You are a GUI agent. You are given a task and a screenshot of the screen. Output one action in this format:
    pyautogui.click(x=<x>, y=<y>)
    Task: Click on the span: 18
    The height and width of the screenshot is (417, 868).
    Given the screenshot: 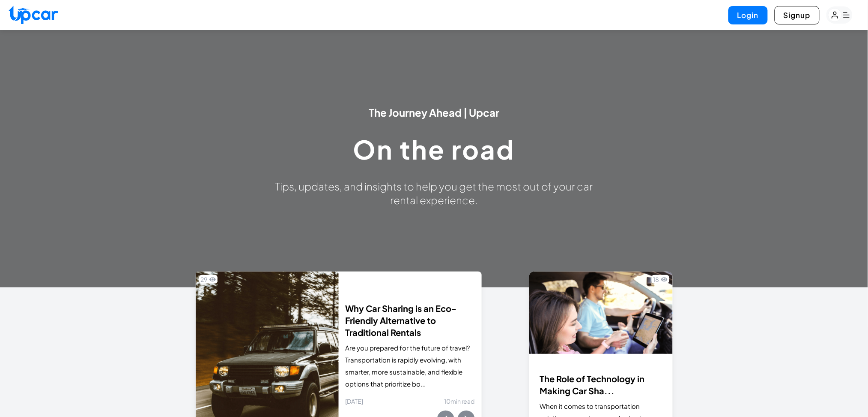 What is the action you would take?
    pyautogui.click(x=656, y=279)
    